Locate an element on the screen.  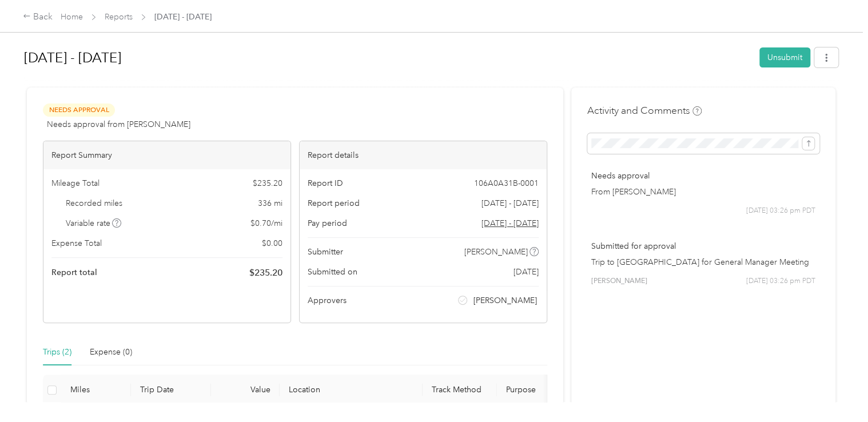
span: Pay period is located at coordinates (327, 223).